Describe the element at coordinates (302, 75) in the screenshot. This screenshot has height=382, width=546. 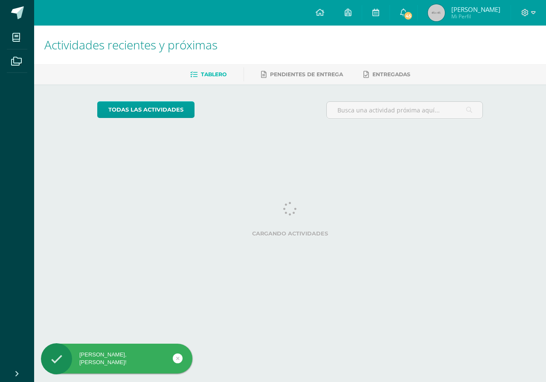
I see `a: Pendientes de entrega` at that location.